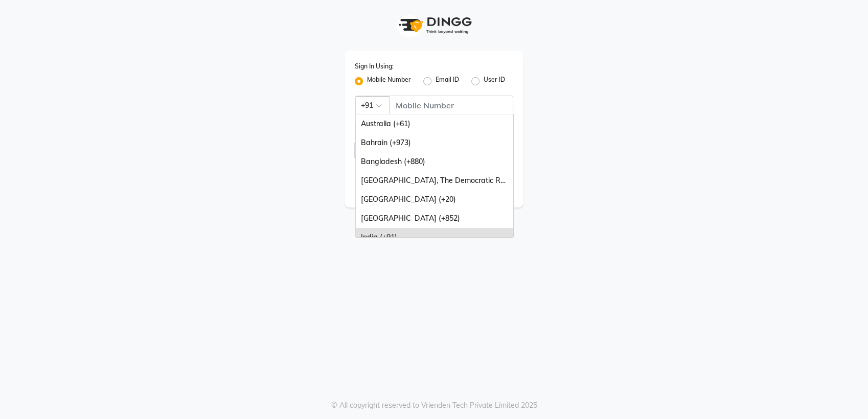 The height and width of the screenshot is (419, 868). Describe the element at coordinates (494, 81) in the screenshot. I see `label: User ID` at that location.